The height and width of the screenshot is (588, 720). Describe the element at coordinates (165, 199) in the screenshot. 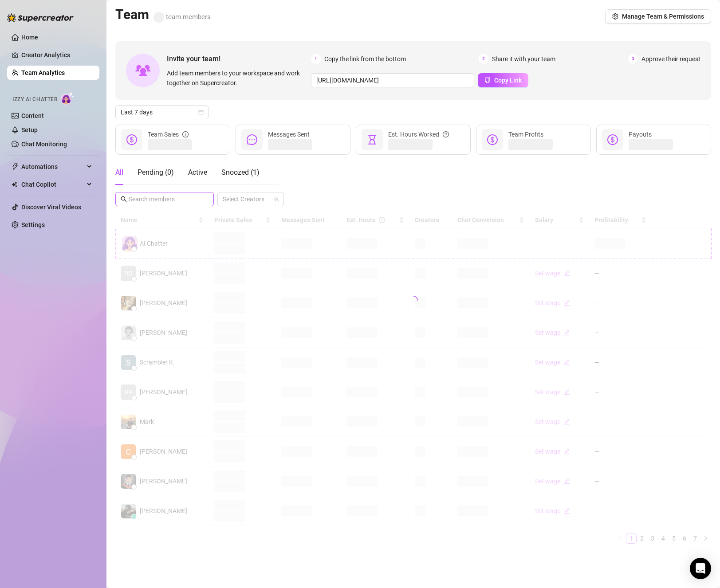

I see `input: Search members` at that location.